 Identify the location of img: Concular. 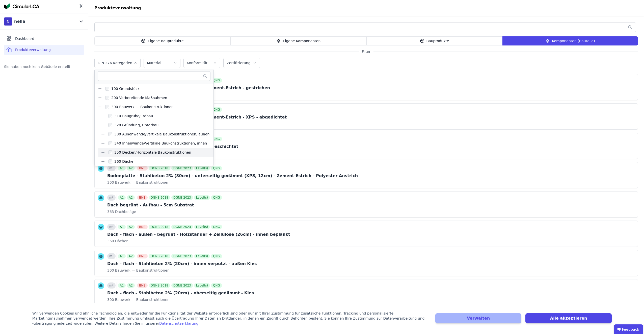
(22, 6).